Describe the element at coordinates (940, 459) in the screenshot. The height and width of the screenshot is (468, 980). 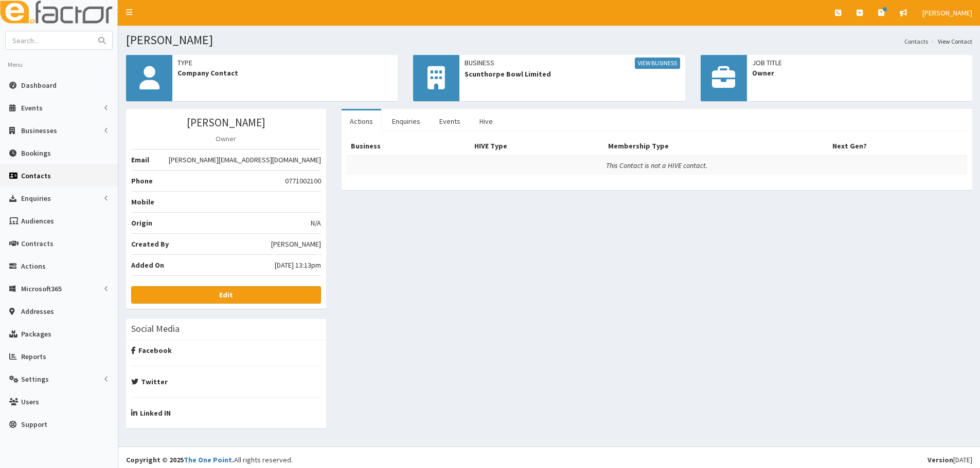
I see `b: Version` at that location.